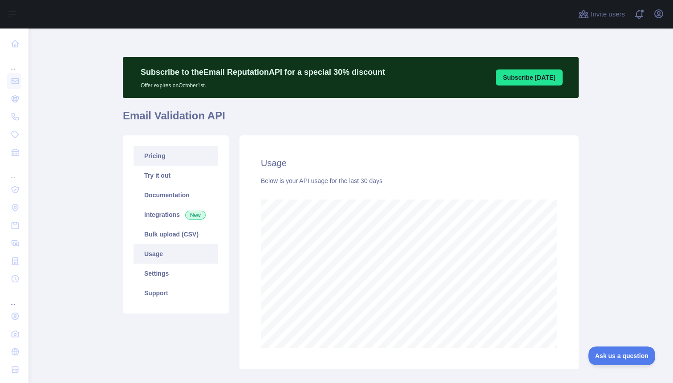 This screenshot has width=673, height=383. Describe the element at coordinates (608, 14) in the screenshot. I see `span: Invite users` at that location.